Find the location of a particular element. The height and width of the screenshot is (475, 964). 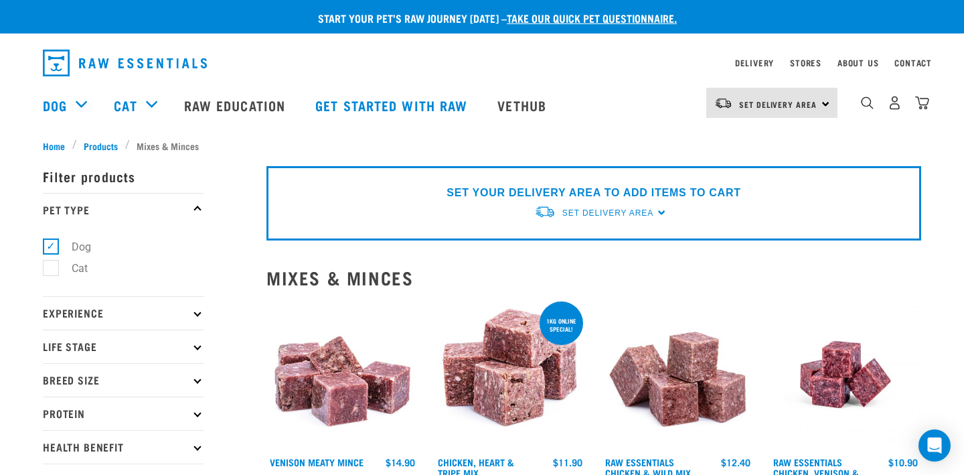

div: $10.90 is located at coordinates (903, 462).